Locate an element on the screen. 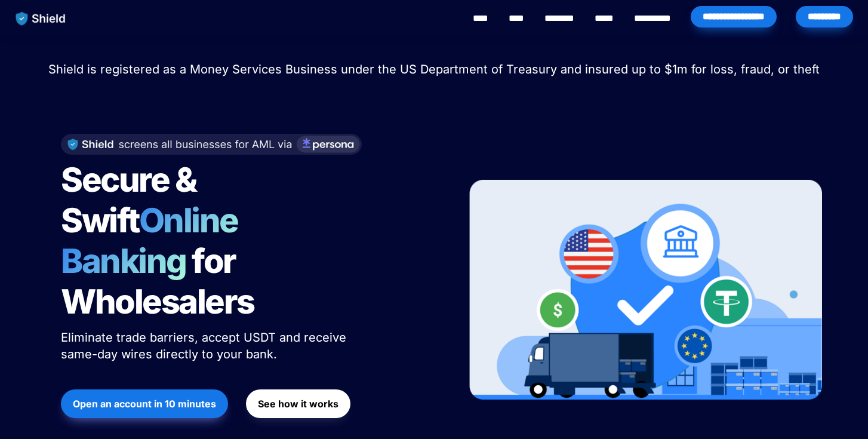  span: Eliminate trade barriers, accept USDT and receive same-day wires directly to your bank. is located at coordinates (206, 346).